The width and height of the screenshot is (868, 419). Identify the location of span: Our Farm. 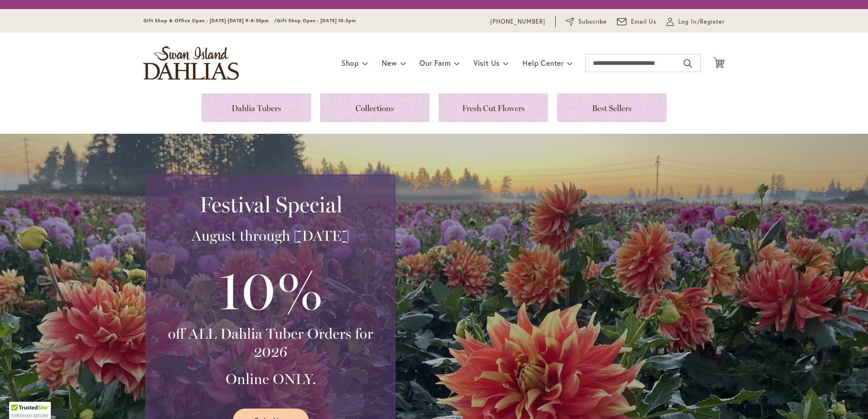
(435, 62).